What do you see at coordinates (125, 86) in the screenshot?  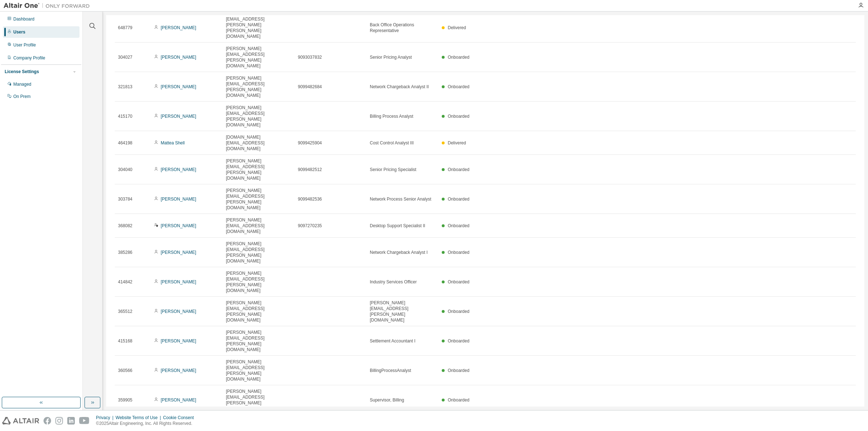 I see `span: 321813` at bounding box center [125, 86].